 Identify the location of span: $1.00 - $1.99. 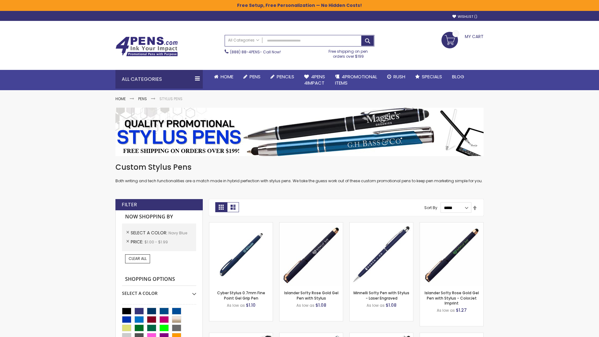
(156, 242).